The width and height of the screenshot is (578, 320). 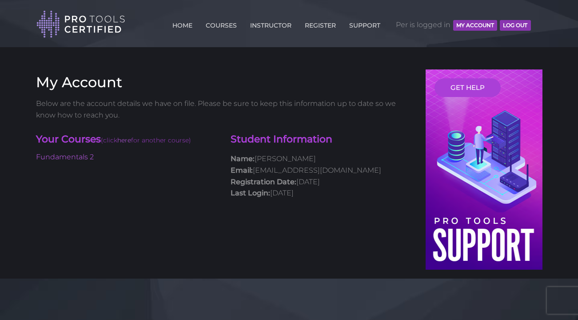 What do you see at coordinates (321, 24) in the screenshot?
I see `a: REGISTER` at bounding box center [321, 24].